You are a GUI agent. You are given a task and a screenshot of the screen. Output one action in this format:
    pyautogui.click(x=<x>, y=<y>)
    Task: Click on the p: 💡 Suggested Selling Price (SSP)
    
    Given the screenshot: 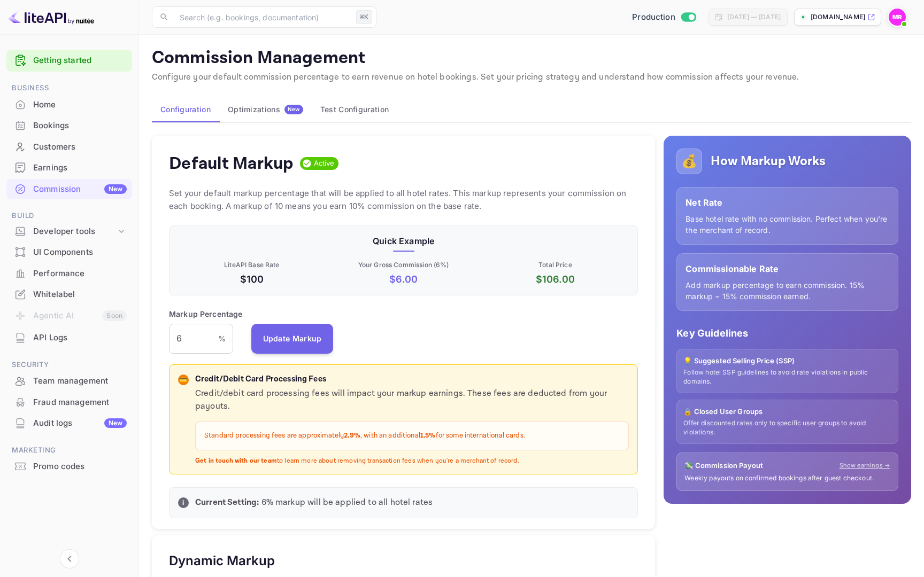 What is the action you would take?
    pyautogui.click(x=787, y=361)
    